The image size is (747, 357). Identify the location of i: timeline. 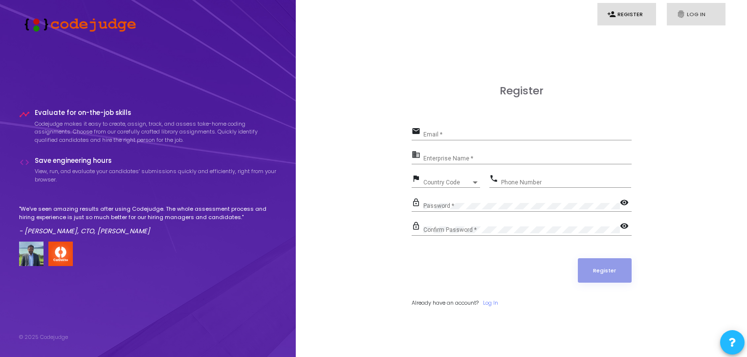
(24, 114).